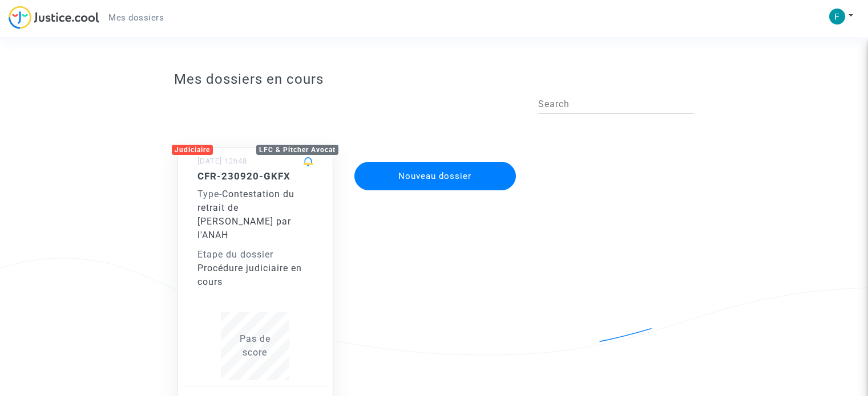  What do you see at coordinates (255, 176) in the screenshot?
I see `h5: CFR-230920-GKFX` at bounding box center [255, 176].